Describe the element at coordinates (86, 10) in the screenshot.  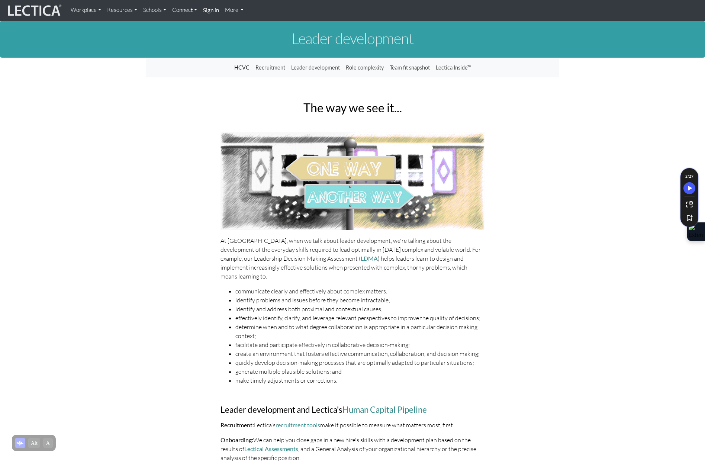
I see `a: Workplace` at that location.